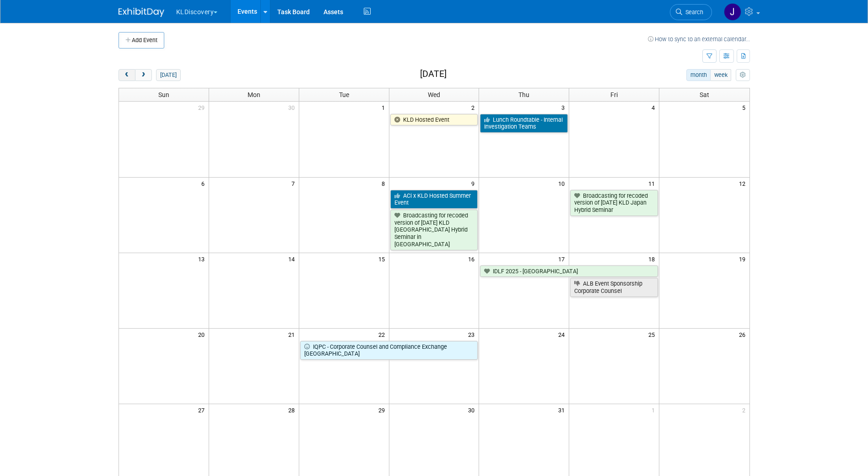 Image resolution: width=868 pixels, height=476 pixels. Describe the element at coordinates (203, 259) in the screenshot. I see `span: 13` at that location.